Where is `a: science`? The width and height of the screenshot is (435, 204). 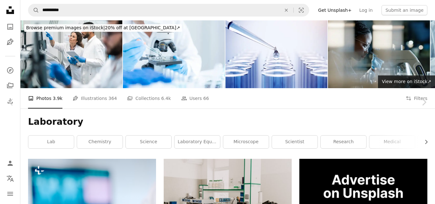 a: science is located at coordinates (148, 142).